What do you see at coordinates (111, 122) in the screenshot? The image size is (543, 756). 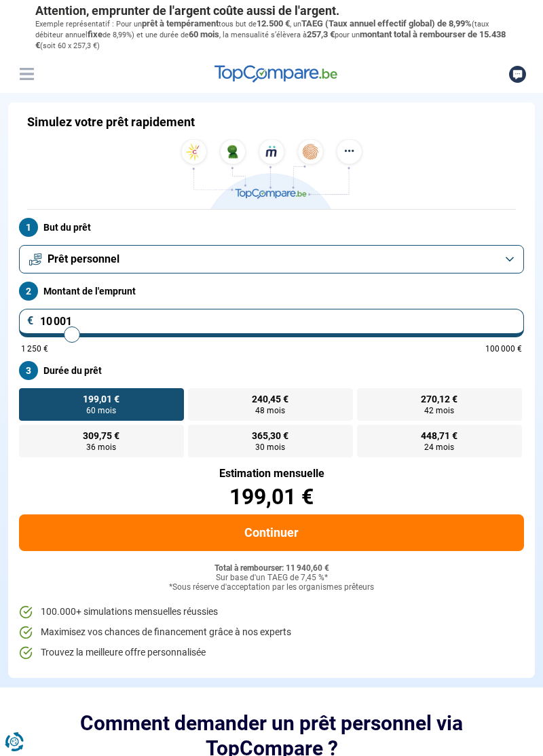 I see `h1: Simulez votre prêt rapidement` at bounding box center [111, 122].